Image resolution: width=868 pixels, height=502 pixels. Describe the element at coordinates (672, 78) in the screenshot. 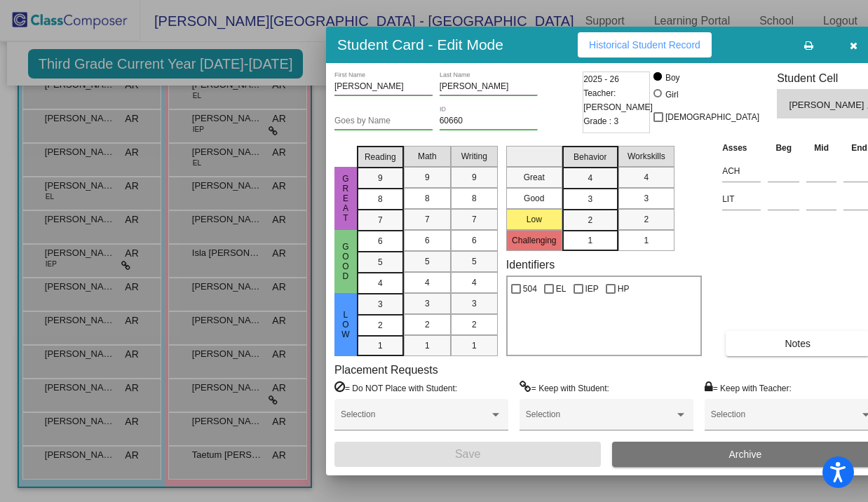

I see `div: Boy` at that location.